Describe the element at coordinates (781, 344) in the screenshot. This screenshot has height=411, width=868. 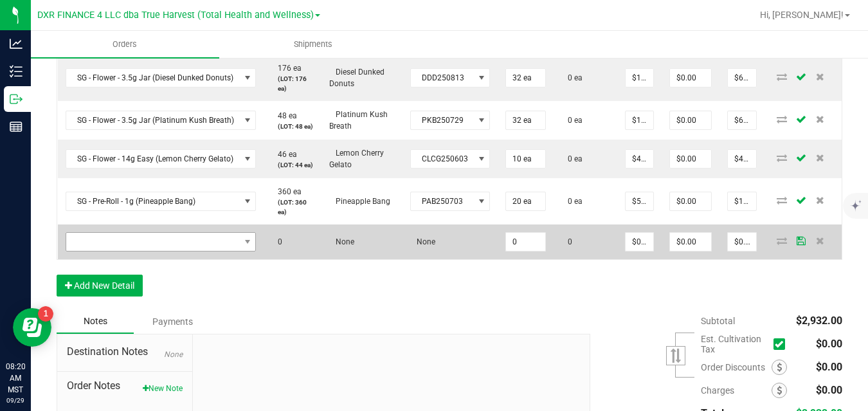
I see `span: Calculate cultivation tax` at that location.